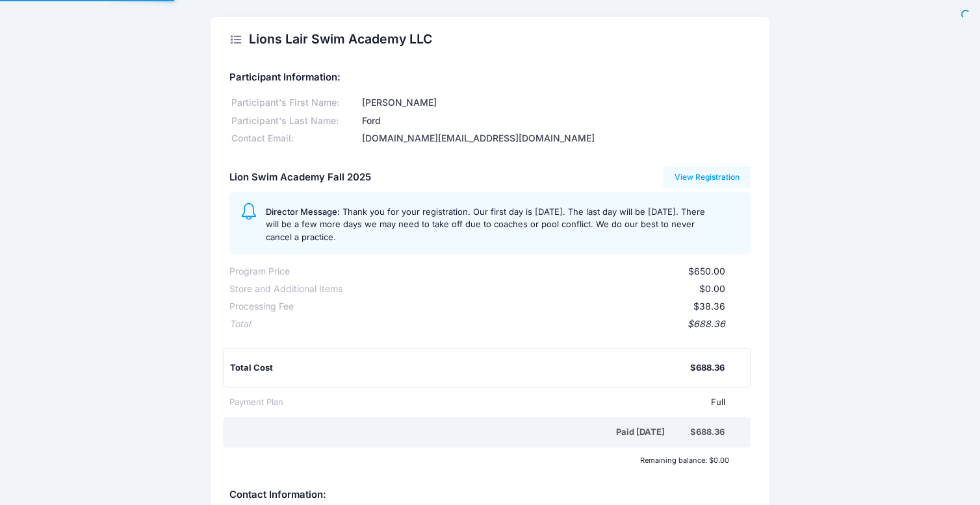  I want to click on a: View Registration, so click(707, 177).